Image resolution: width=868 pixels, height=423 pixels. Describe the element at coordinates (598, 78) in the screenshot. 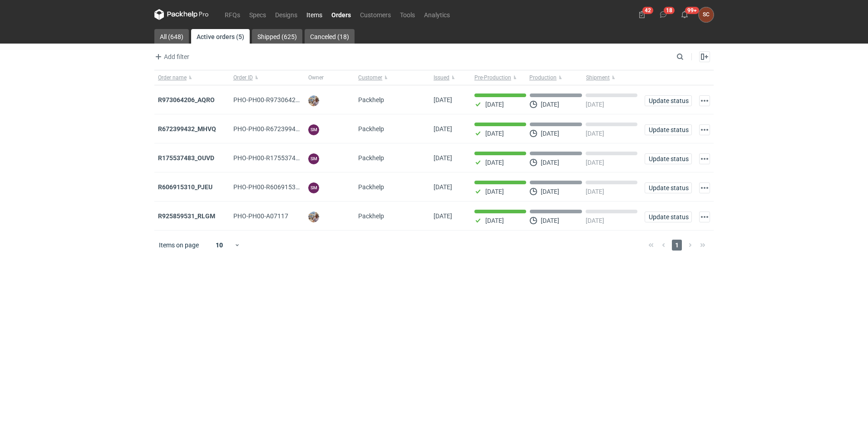

I see `span: Shipment` at that location.